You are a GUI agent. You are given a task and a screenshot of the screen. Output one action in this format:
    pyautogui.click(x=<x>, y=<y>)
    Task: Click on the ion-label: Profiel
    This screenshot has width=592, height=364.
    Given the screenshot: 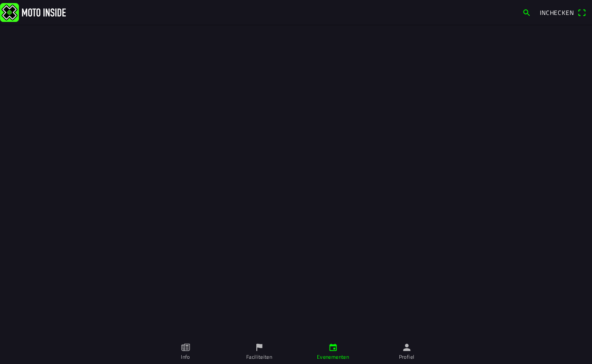 What is the action you would take?
    pyautogui.click(x=406, y=357)
    